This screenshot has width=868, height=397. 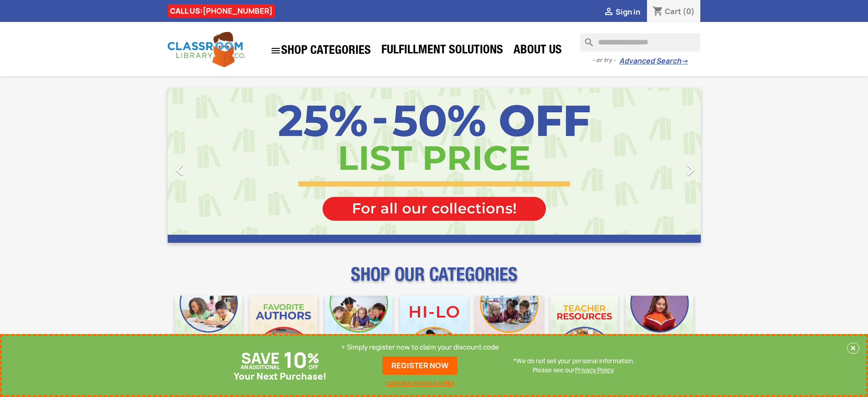 What do you see at coordinates (622, 12) in the screenshot?
I see `a:  Sign in` at bounding box center [622, 12].